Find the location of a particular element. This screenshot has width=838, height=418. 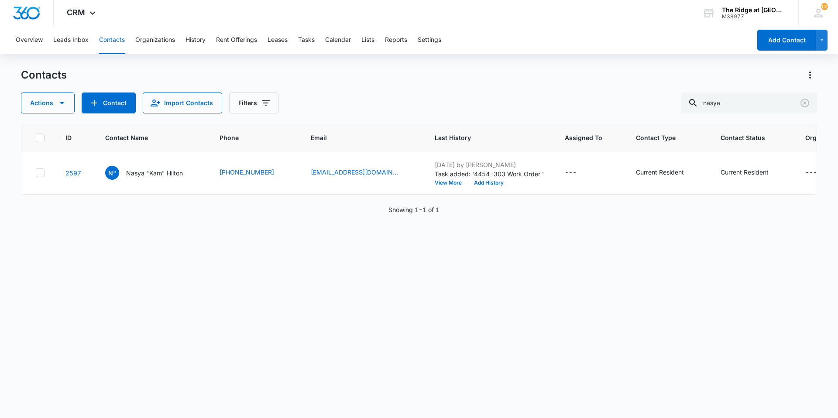

button: Leads Inbox is located at coordinates (71, 40).